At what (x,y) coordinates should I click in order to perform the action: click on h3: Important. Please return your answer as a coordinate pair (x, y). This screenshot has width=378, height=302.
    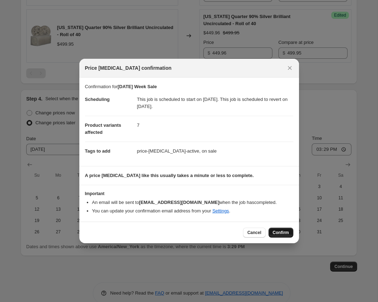
    Looking at the image, I should click on (189, 194).